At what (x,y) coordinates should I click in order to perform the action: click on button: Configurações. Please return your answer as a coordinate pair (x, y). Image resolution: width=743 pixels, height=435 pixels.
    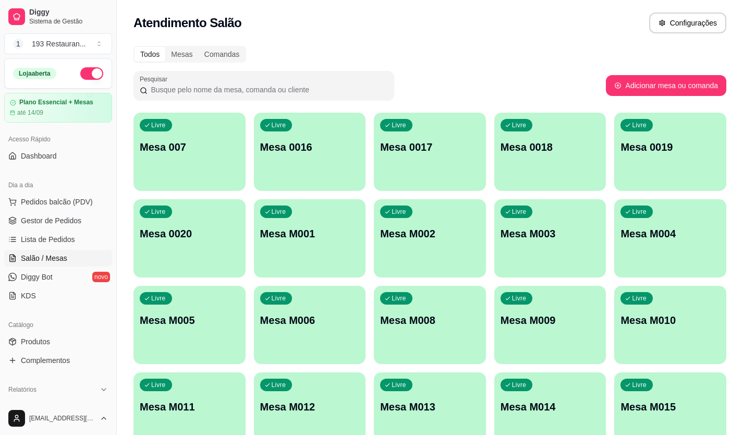
    Looking at the image, I should click on (688, 23).